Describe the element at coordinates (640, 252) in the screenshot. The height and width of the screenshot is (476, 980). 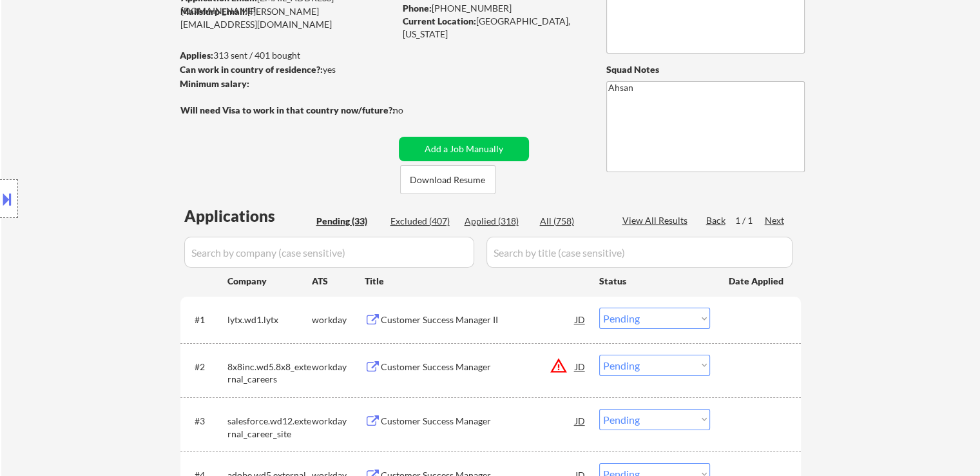
I see `input: Search by title (case sensitive)` at that location.